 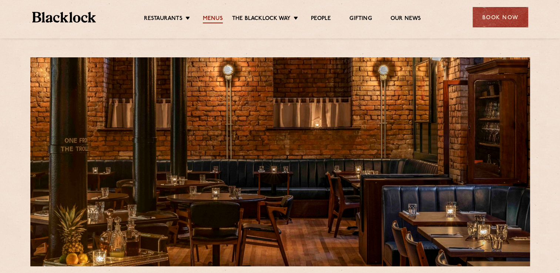 What do you see at coordinates (321, 19) in the screenshot?
I see `a: People` at bounding box center [321, 19].